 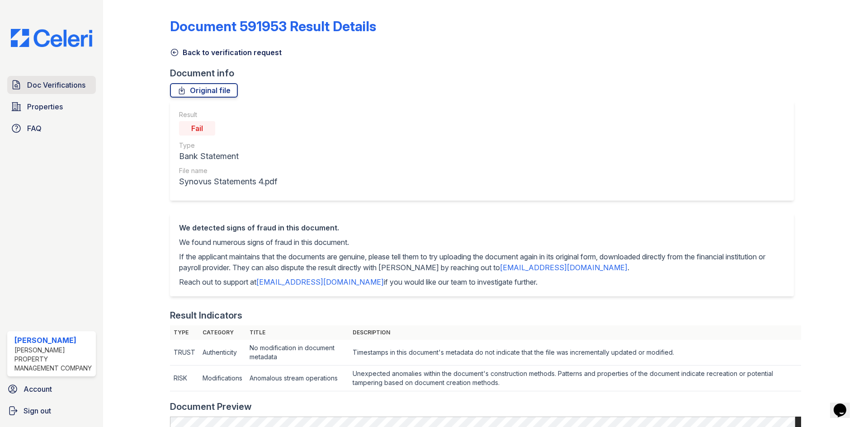 What do you see at coordinates (482, 282) in the screenshot?
I see `p: Reach out to support at if you would like our team to investigate further.` at bounding box center [482, 282].